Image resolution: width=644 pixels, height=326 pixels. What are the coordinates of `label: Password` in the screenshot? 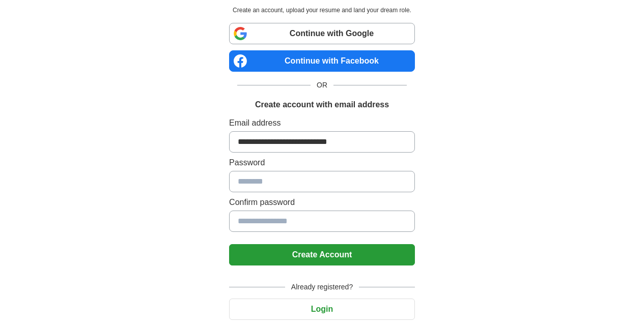 It's located at (322, 163).